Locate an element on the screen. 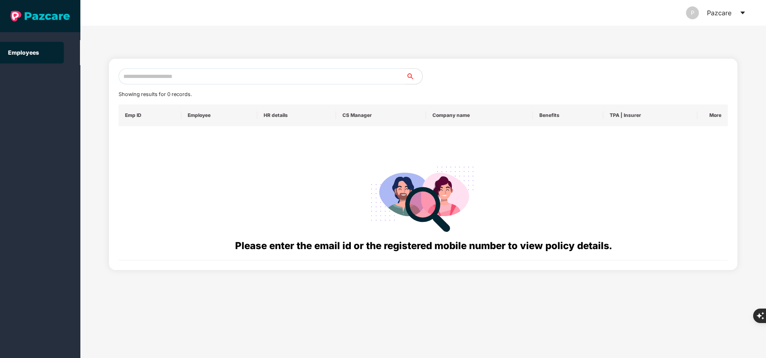  th: More is located at coordinates (713, 115).